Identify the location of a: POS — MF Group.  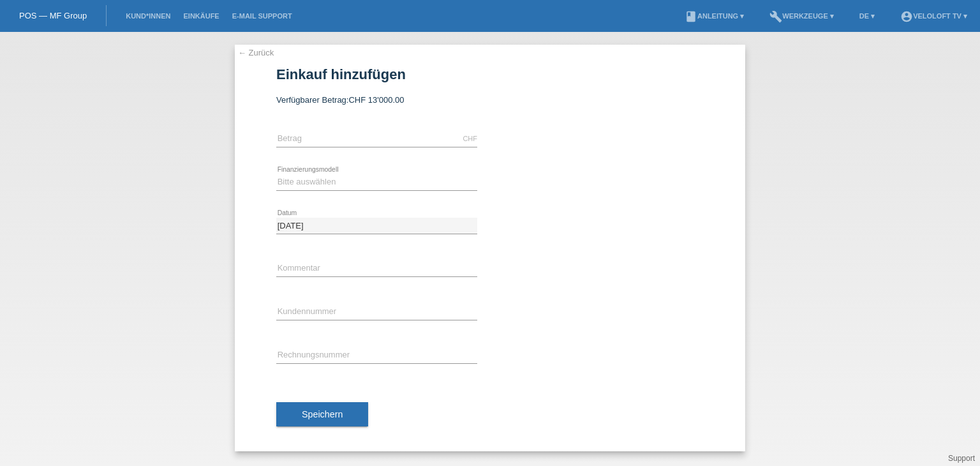
(53, 15).